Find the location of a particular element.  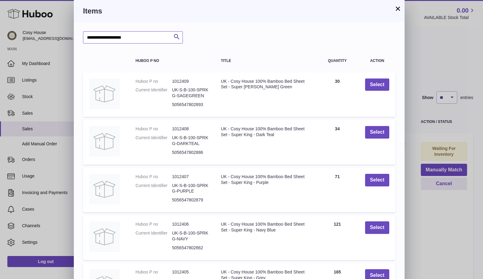

img: UK - Cosy House 100% Bamboo Bed Sheet Set - Super King - Sage Green is located at coordinates (104, 94).